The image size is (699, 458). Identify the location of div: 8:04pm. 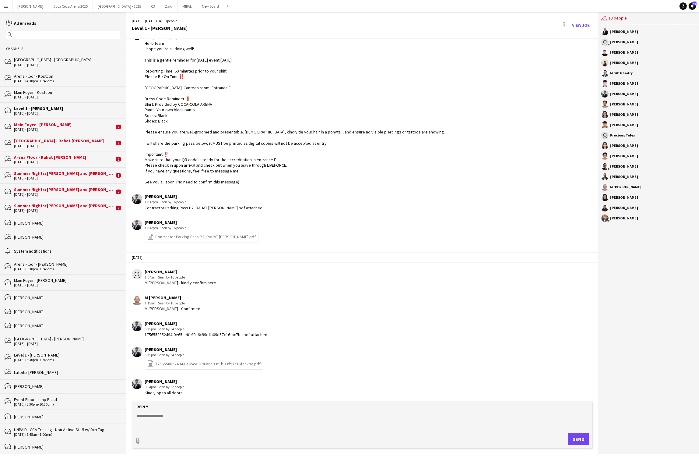
(164, 387).